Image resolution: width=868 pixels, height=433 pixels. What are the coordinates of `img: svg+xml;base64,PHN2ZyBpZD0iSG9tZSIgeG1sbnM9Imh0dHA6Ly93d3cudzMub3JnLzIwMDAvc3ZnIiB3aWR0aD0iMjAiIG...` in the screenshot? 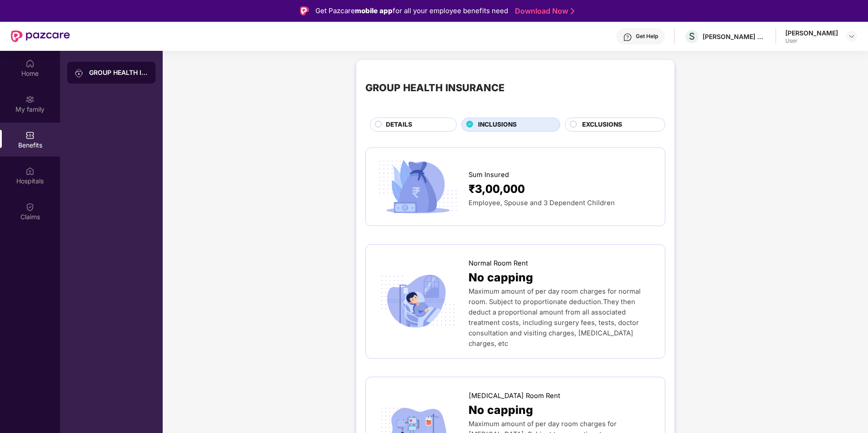 It's located at (30, 64).